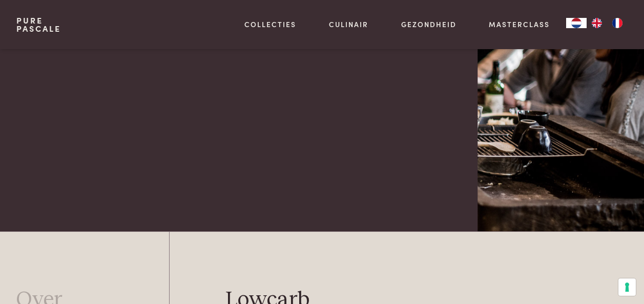  I want to click on a: EN, so click(597, 23).